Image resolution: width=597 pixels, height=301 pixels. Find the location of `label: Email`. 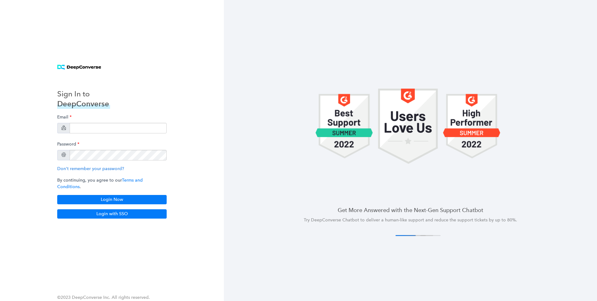

label: Email is located at coordinates (64, 117).